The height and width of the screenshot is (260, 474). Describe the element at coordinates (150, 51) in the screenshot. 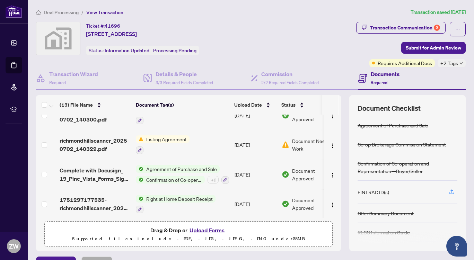

I see `span: Information Updated - Processing Pending` at that location.